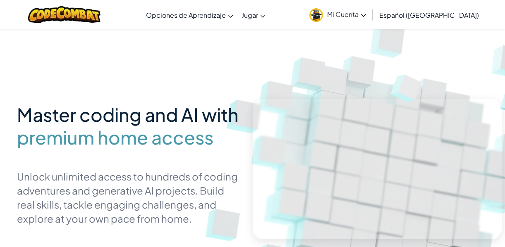 This screenshot has height=247, width=505. Describe the element at coordinates (316, 15) in the screenshot. I see `img: avatar` at that location.